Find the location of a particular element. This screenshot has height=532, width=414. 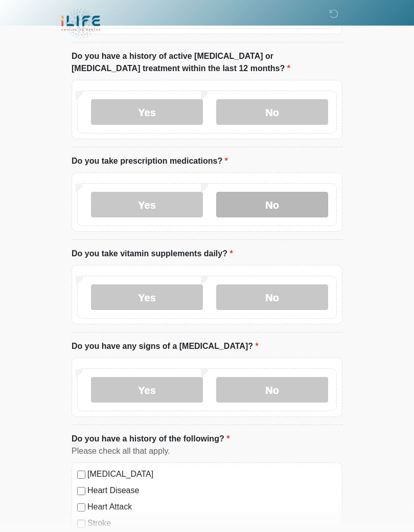

label: Do you take vitamin supplements daily? is located at coordinates (152, 254).